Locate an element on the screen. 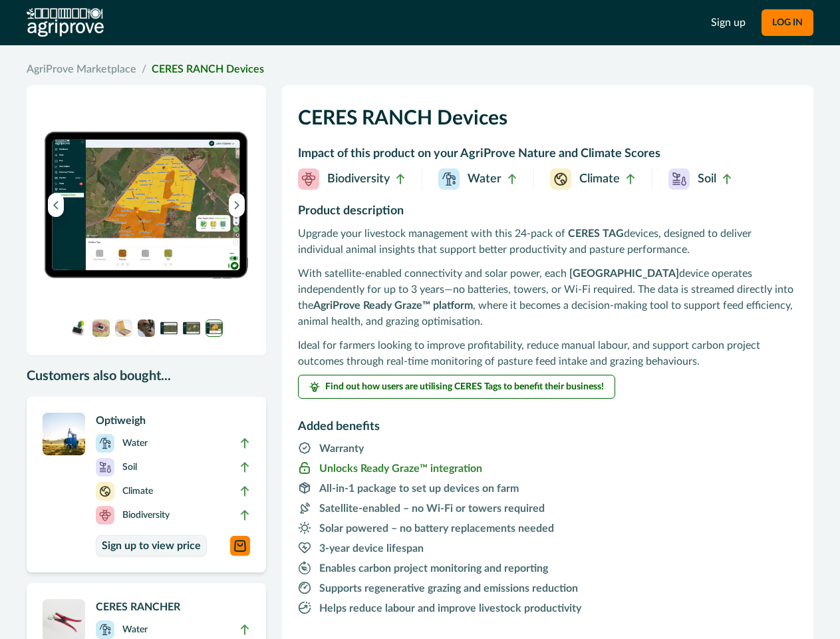 The height and width of the screenshot is (639, 840). p: Supports regenerative grazing and emissions reduction is located at coordinates (448, 588).